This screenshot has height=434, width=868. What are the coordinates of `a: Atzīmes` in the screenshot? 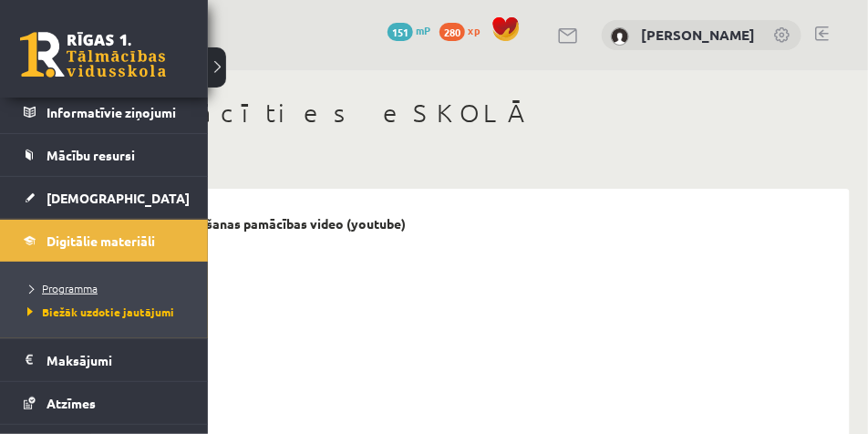 It's located at (104, 403).